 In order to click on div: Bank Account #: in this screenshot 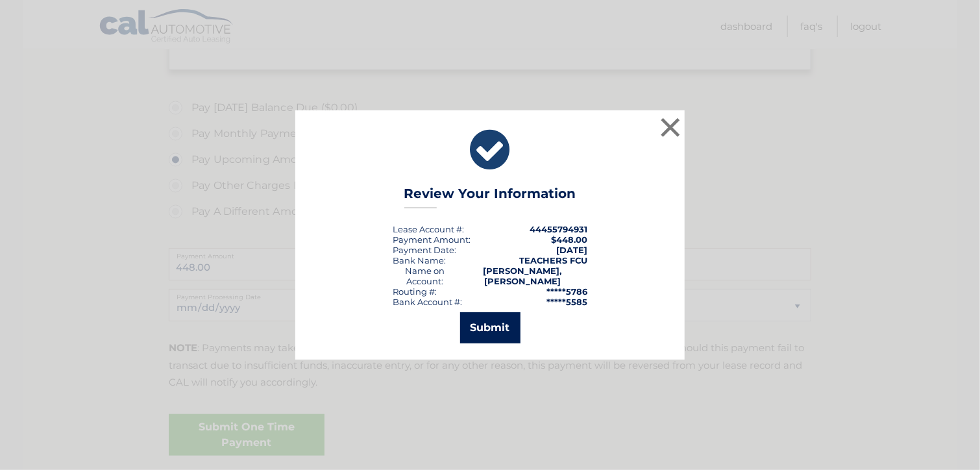, I will do `click(427, 302)`.